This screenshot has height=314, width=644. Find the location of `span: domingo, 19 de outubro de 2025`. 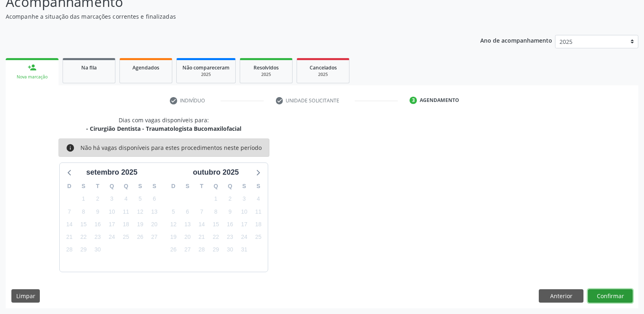

span: domingo, 19 de outubro de 2025 is located at coordinates (173, 237).